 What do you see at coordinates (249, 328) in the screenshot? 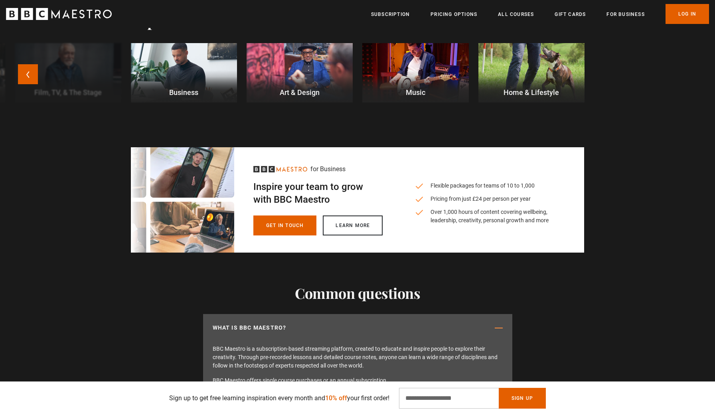
I see `p: What is BBC Maestro?` at bounding box center [249, 328].